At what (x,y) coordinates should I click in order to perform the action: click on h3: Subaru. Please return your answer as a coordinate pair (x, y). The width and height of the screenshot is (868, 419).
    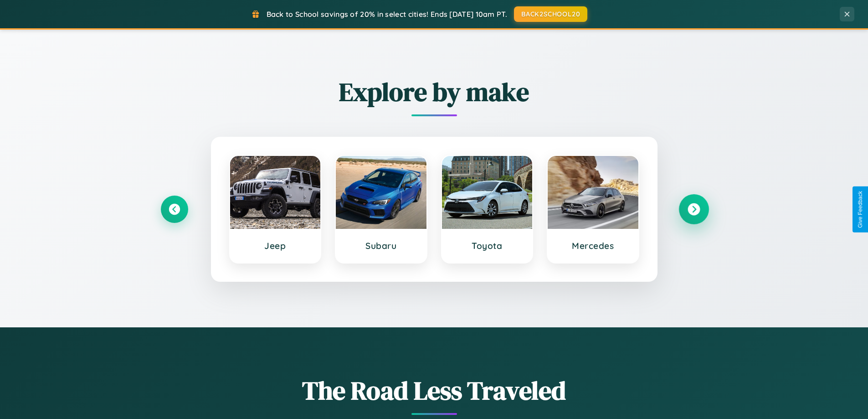
    Looking at the image, I should click on (381, 246).